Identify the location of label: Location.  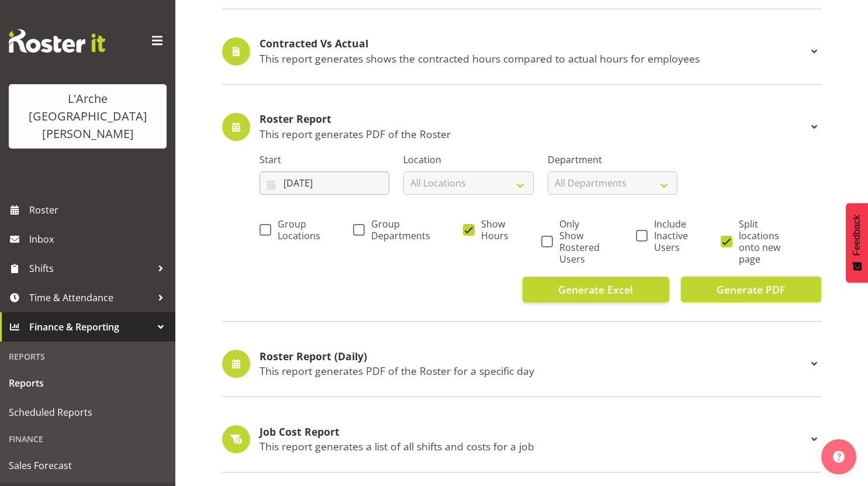
(468, 159).